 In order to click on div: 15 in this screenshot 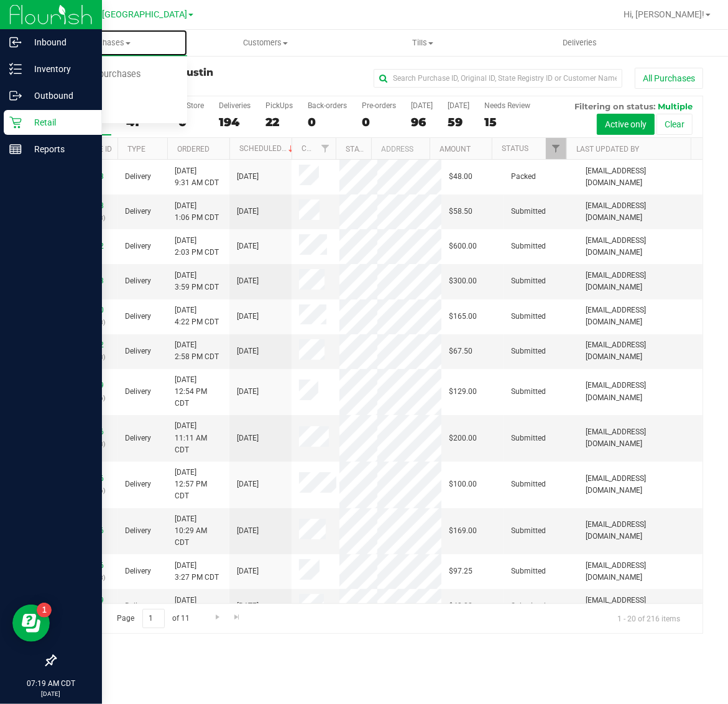, I will do `click(507, 122)`.